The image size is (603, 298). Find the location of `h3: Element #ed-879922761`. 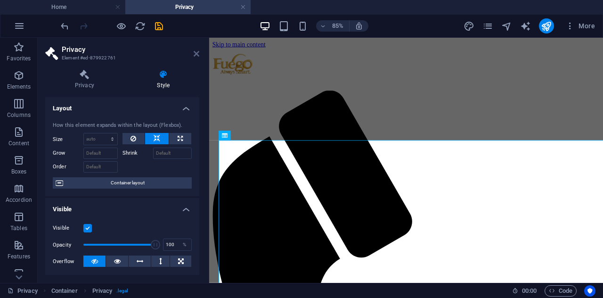

h3: Element #ed-879922761 is located at coordinates (121, 58).